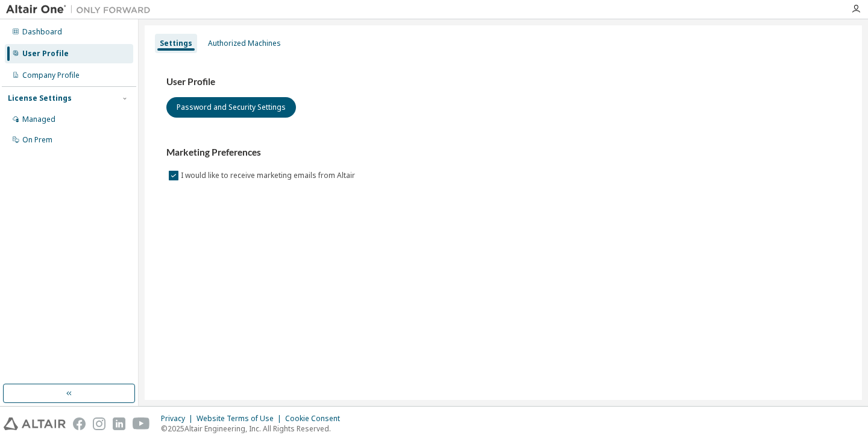 This screenshot has width=868, height=441. Describe the element at coordinates (178, 419) in the screenshot. I see `div: Privacy` at that location.